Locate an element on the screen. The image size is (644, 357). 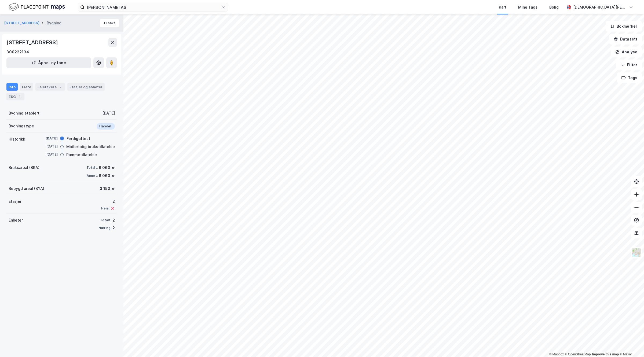
div: Kart is located at coordinates (502, 7).